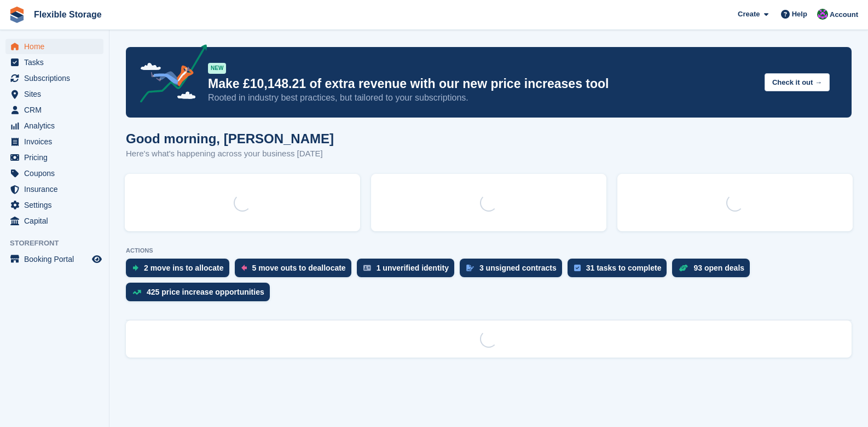 The width and height of the screenshot is (868, 427). Describe the element at coordinates (57, 63) in the screenshot. I see `span: Tasks` at that location.